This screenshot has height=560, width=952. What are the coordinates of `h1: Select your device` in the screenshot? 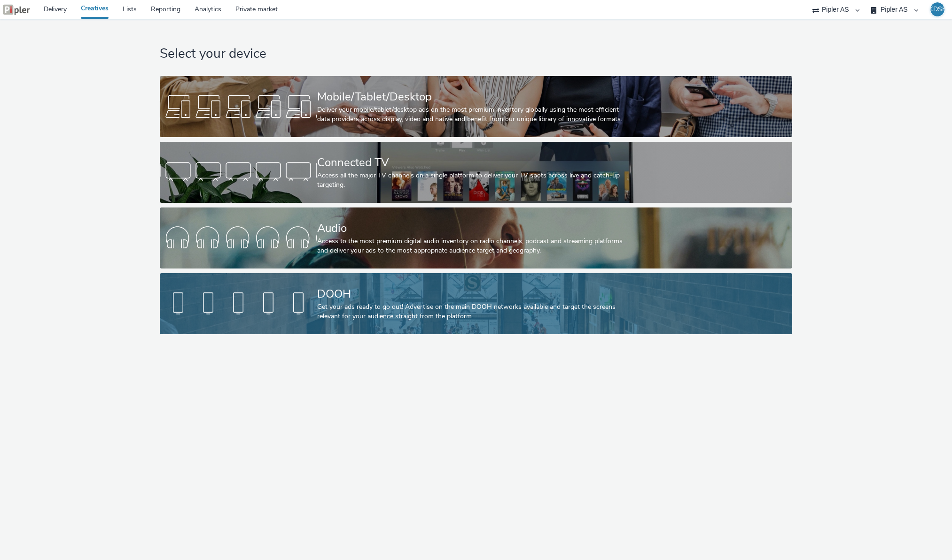 It's located at (476, 54).